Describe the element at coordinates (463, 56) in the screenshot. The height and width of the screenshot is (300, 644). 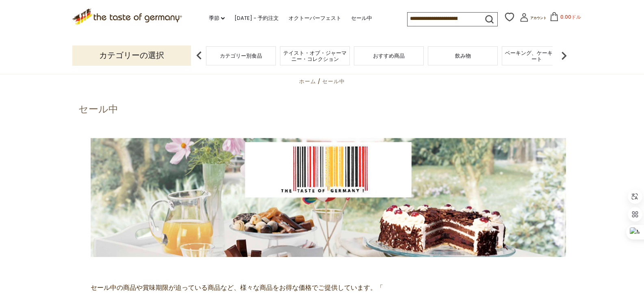
I see `font: 飲み物` at that location.